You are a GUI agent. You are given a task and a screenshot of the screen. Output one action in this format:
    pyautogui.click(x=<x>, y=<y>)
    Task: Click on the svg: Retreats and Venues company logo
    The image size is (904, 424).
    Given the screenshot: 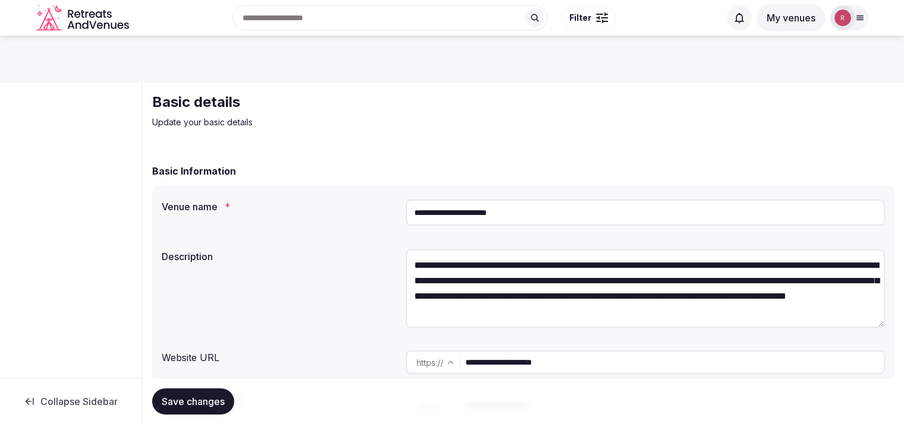 What is the action you would take?
    pyautogui.click(x=84, y=18)
    